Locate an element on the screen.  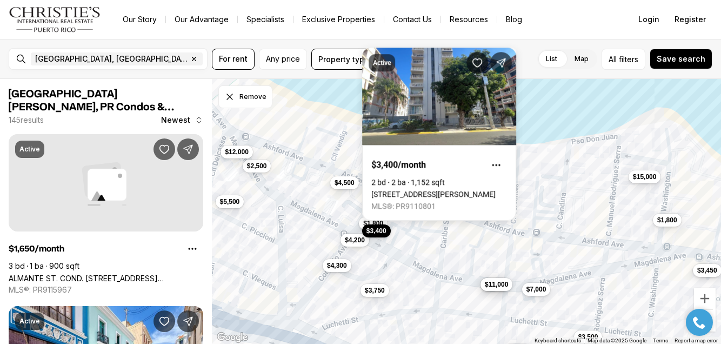
span: Any price is located at coordinates (282, 59).